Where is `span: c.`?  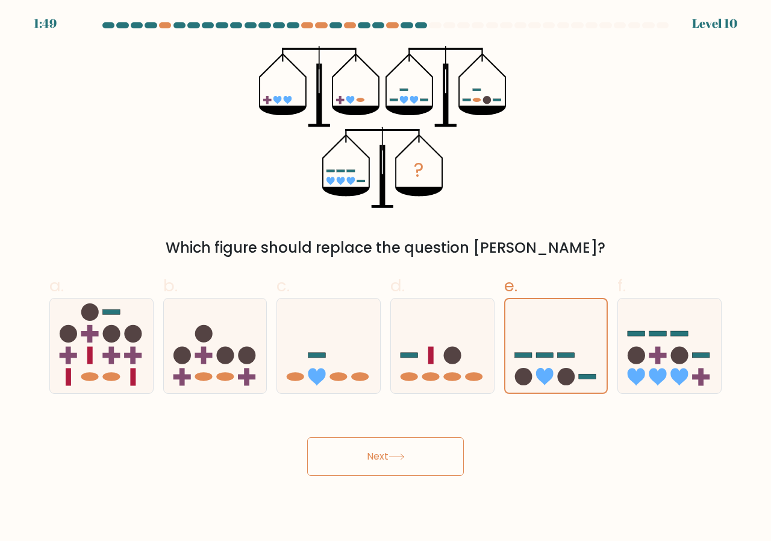 span: c. is located at coordinates (283, 285).